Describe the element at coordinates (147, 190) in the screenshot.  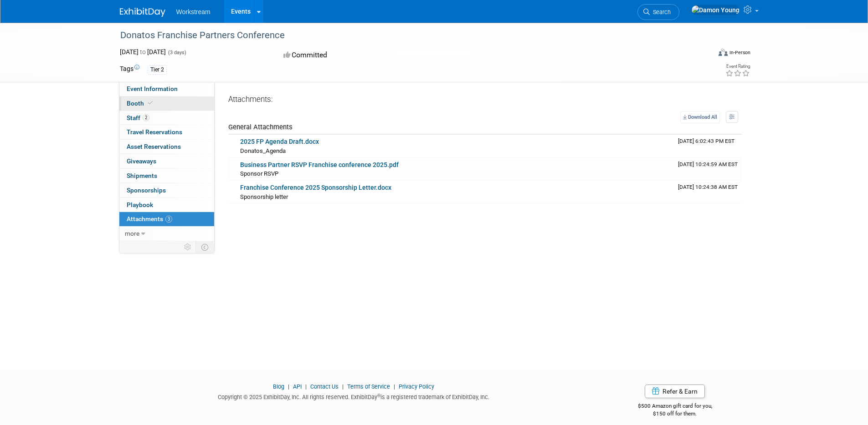
I see `span: Sponsorships` at that location.